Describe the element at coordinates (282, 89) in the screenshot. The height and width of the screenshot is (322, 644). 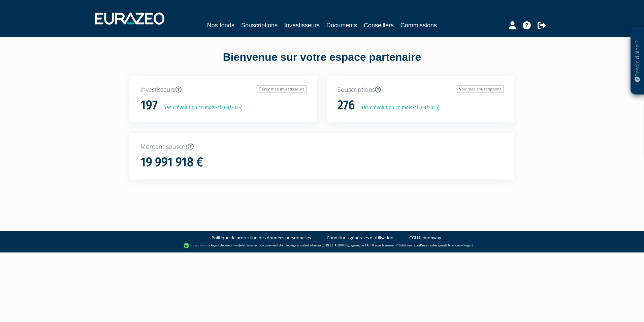
I see `a: Gérer mes investisseurs` at that location.